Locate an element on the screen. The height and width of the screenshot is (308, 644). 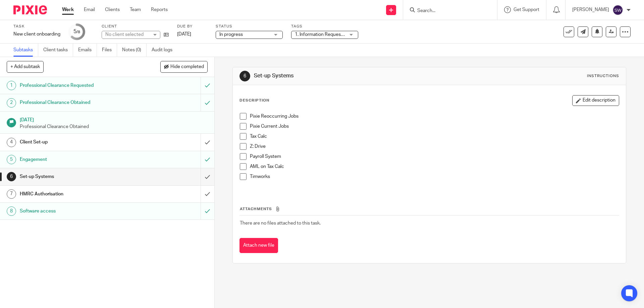
img: svg%3E is located at coordinates (618, 10).